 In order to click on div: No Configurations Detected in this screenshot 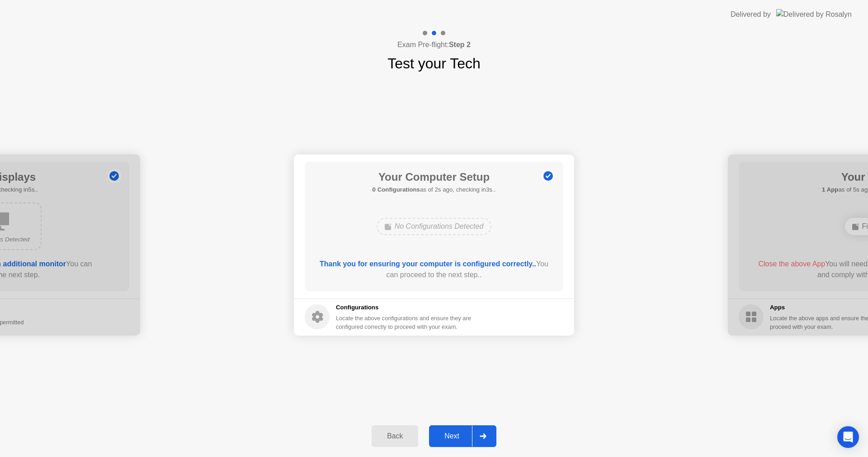, I will do `click(434, 226)`.